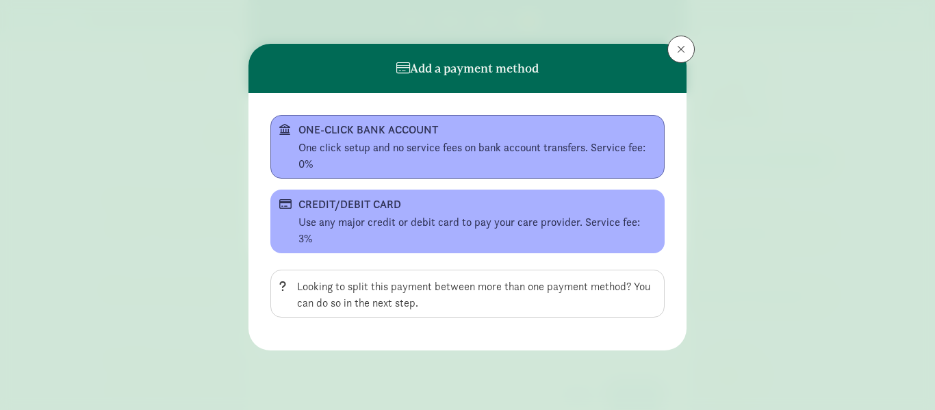  What do you see at coordinates (466, 130) in the screenshot?
I see `div: ONE-CLICK BANK ACCOUNT` at bounding box center [466, 130].